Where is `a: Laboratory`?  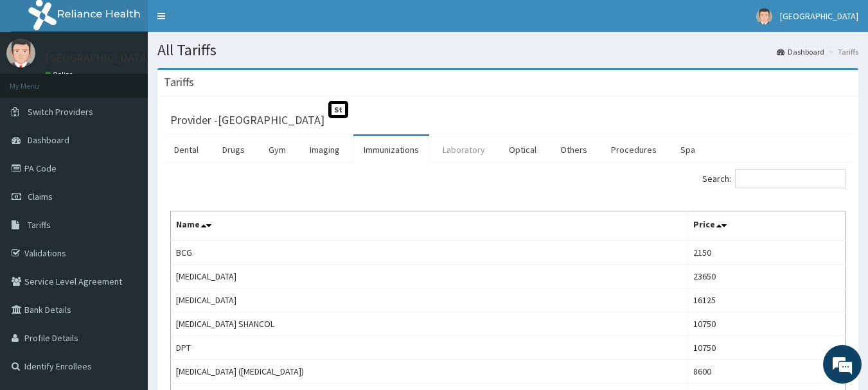 a: Laboratory is located at coordinates (463, 149).